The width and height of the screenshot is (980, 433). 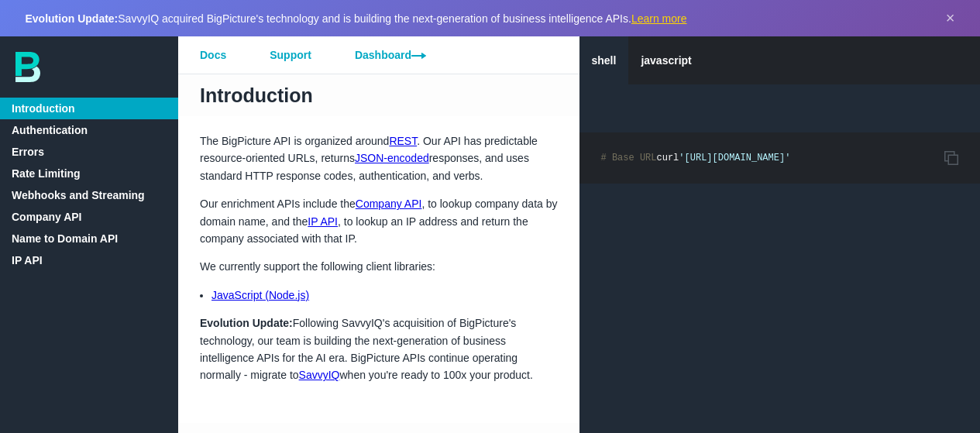 What do you see at coordinates (379, 267) in the screenshot?
I see `p: We currently support the following client libraries:` at bounding box center [379, 267].